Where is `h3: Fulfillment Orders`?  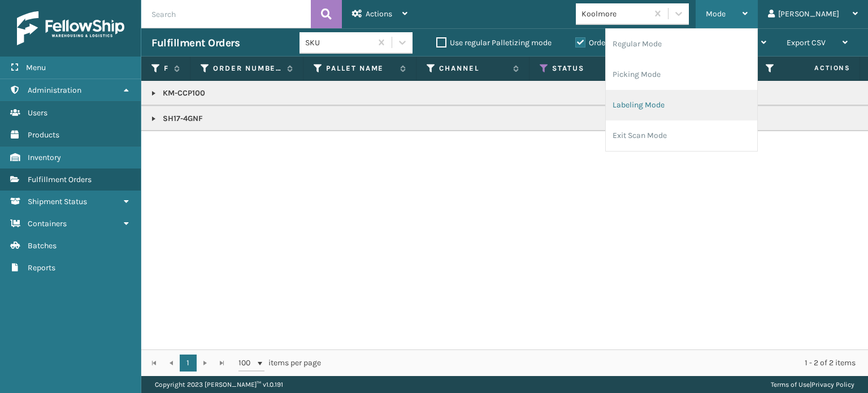
h3: Fulfillment Orders is located at coordinates (196, 43).